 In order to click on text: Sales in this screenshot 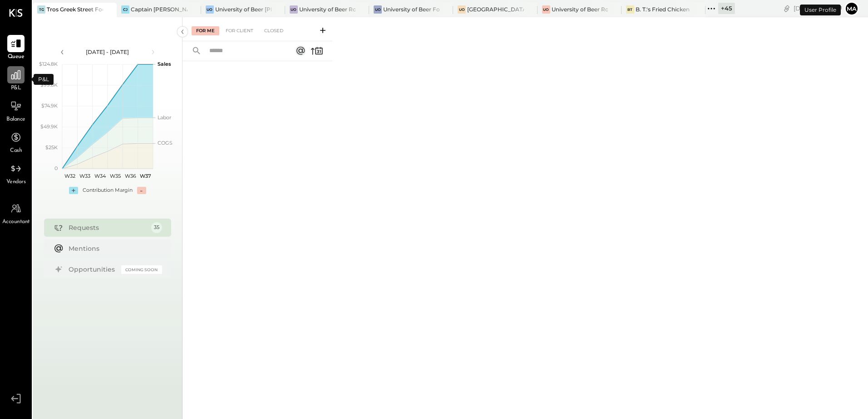, I will do `click(165, 64)`.